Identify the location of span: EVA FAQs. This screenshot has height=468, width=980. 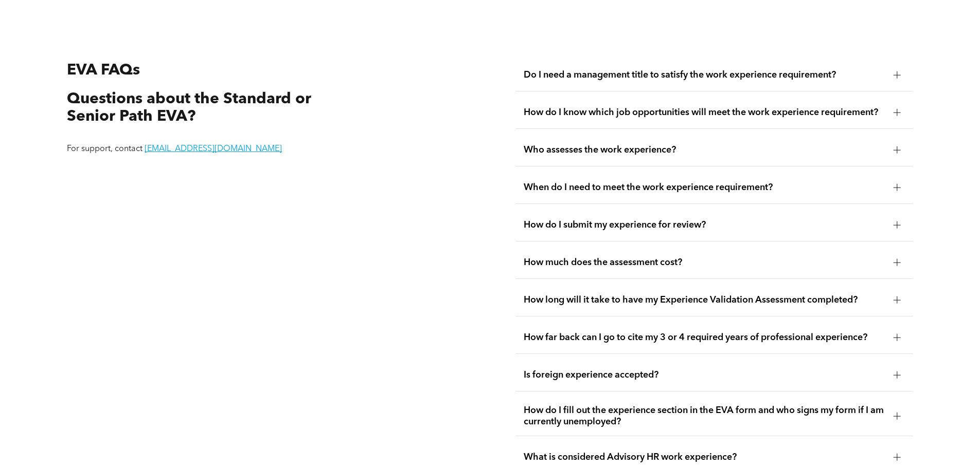
(103, 71).